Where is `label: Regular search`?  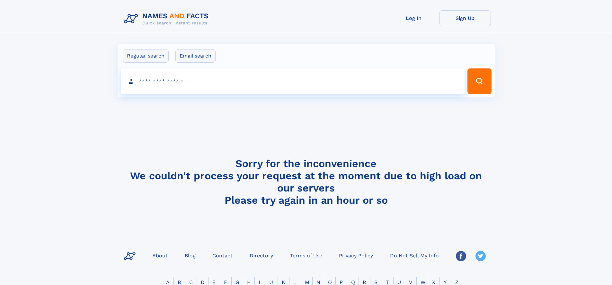
label: Regular search is located at coordinates (146, 56).